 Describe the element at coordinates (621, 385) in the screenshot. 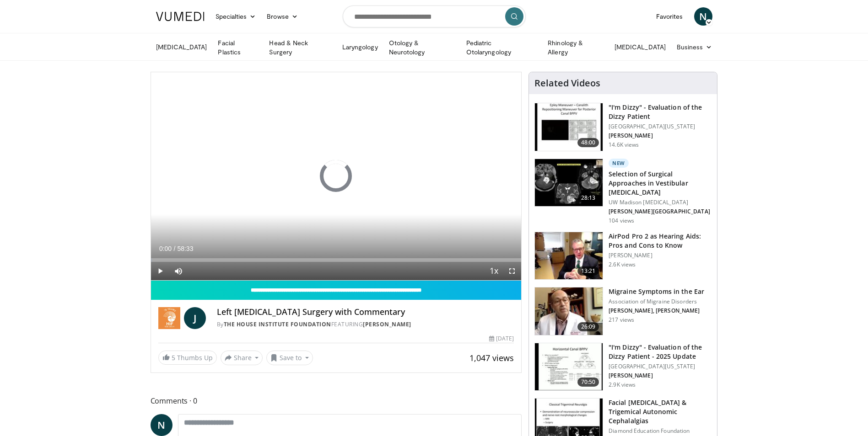

I see `p: 2.9K views` at that location.